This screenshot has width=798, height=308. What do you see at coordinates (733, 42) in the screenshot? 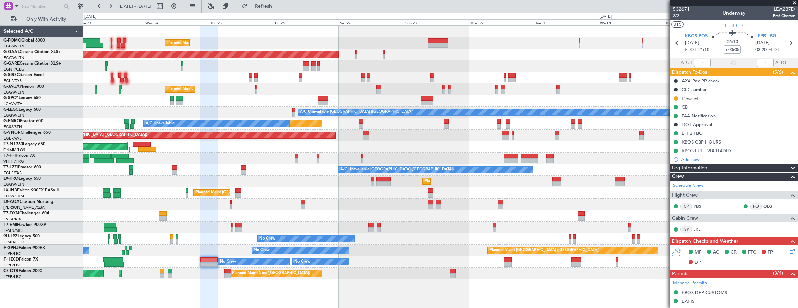
I see `span: 06:10` at bounding box center [733, 42].